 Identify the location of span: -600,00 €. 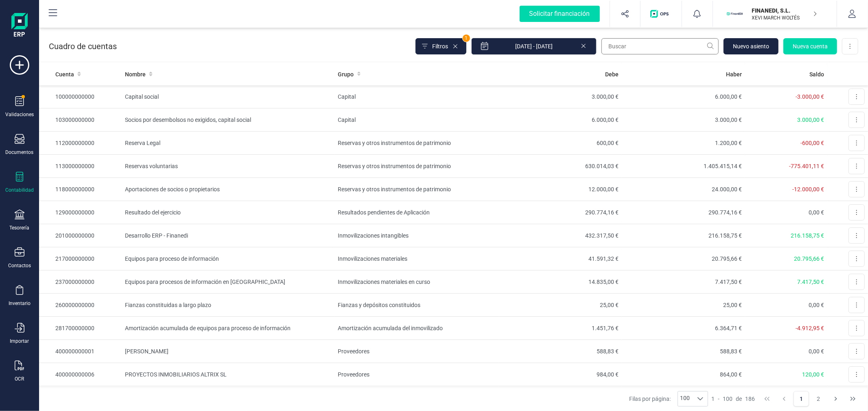
(812, 143).